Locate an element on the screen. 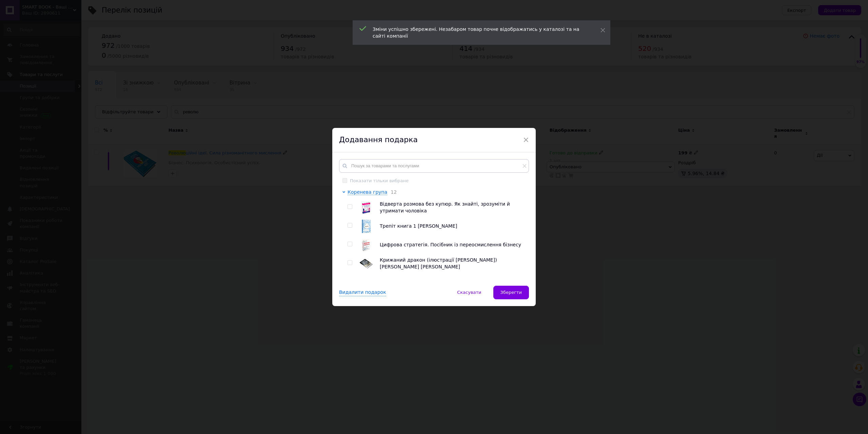 This screenshot has height=434, width=868. button: Скасувати is located at coordinates (469, 293).